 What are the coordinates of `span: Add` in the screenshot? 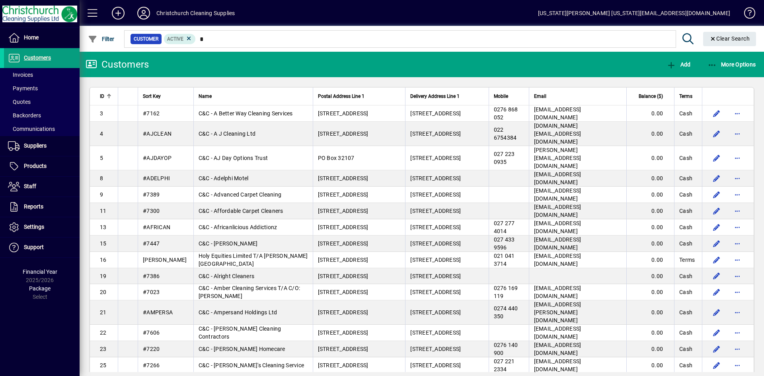 It's located at (679, 64).